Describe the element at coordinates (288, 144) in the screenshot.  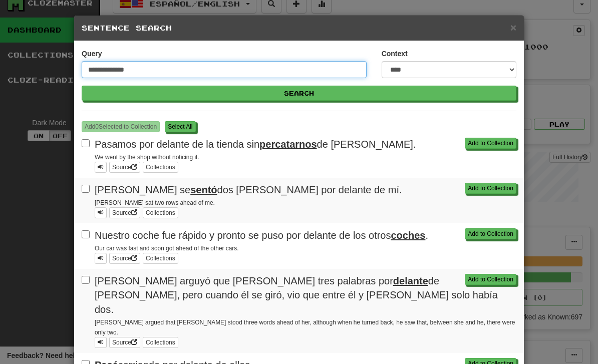
I see `u: percatarnos` at that location.